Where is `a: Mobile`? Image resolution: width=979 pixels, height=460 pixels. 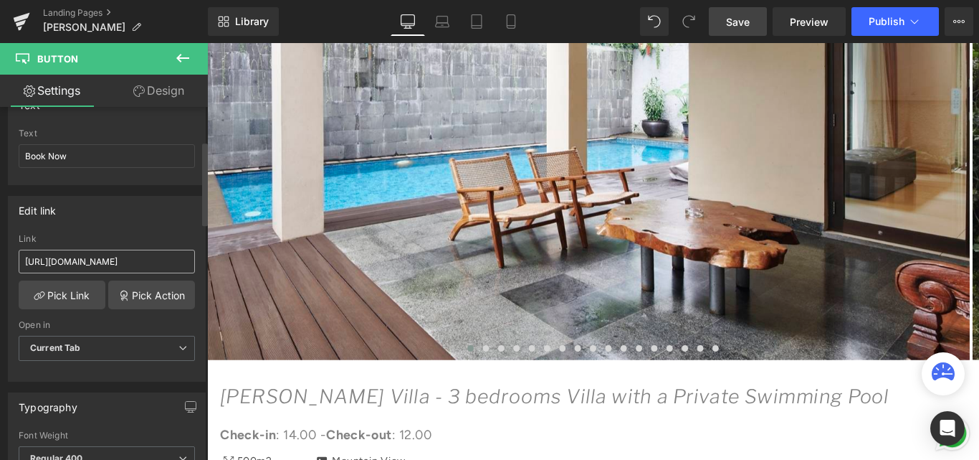
a: Mobile is located at coordinates (511, 22).